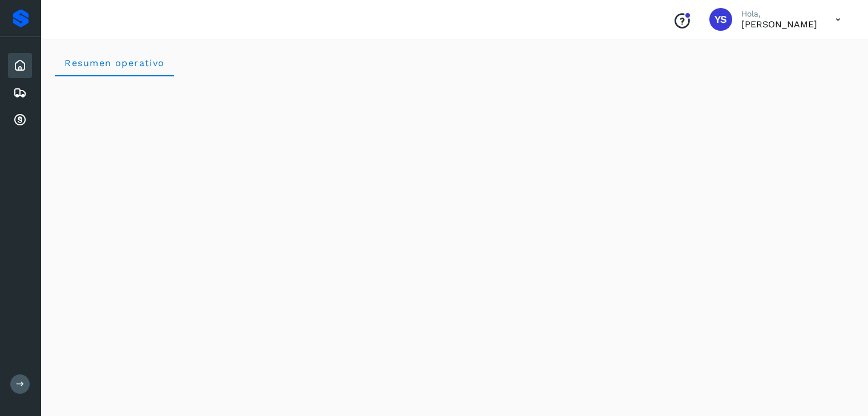  What do you see at coordinates (114, 63) in the screenshot?
I see `span: Resumen operativo` at bounding box center [114, 63].